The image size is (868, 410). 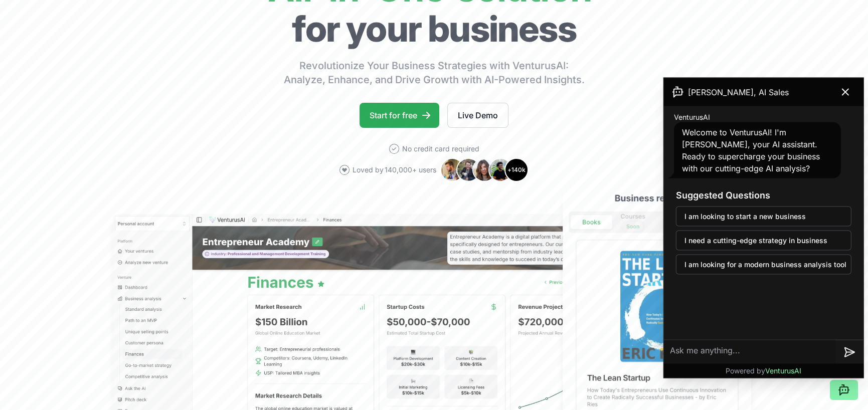 I want to click on img: Avatar 3, so click(x=484, y=170).